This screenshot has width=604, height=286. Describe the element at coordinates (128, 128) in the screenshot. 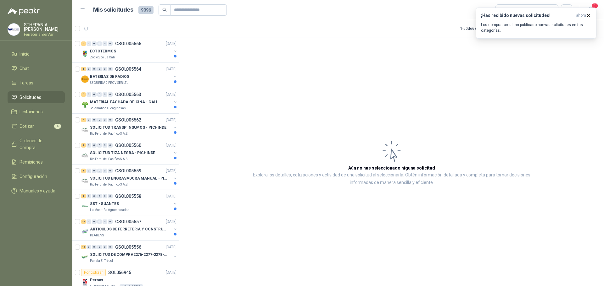

I see `p: SOLICITUD TRANSP INSUMOS - PICHINDE` at that location.